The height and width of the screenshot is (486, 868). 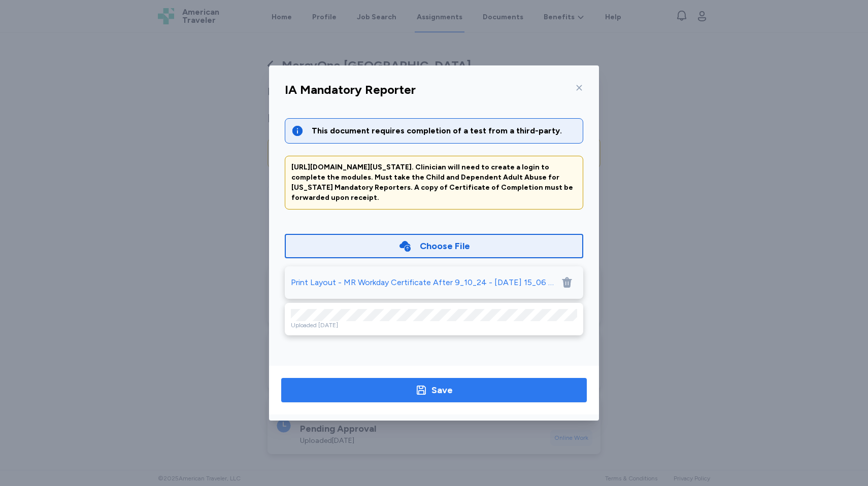 What do you see at coordinates (443, 390) in the screenshot?
I see `div: Save` at bounding box center [443, 390].